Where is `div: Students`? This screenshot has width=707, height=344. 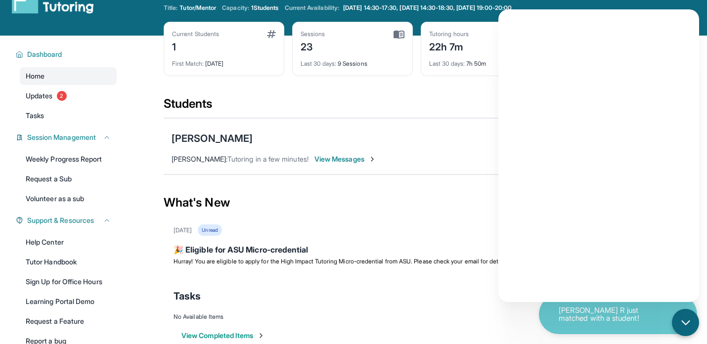
div: Students is located at coordinates (417, 107).